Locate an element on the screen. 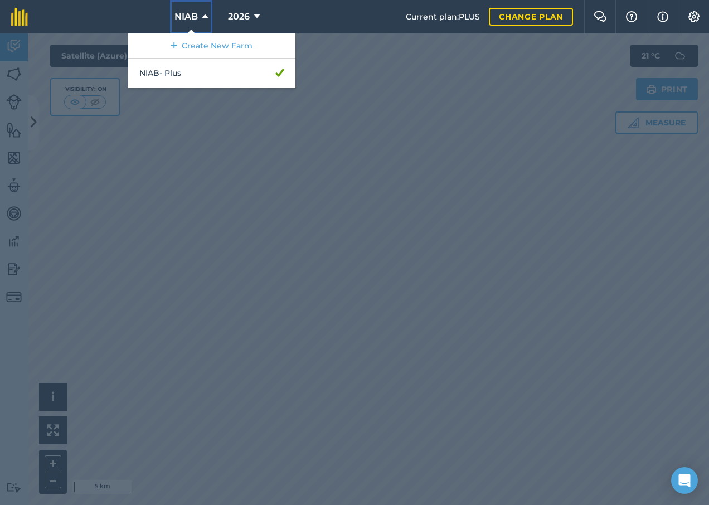 This screenshot has height=505, width=709. img: Two speech bubbles overlapping with the left bubble in the forefront is located at coordinates (600, 17).